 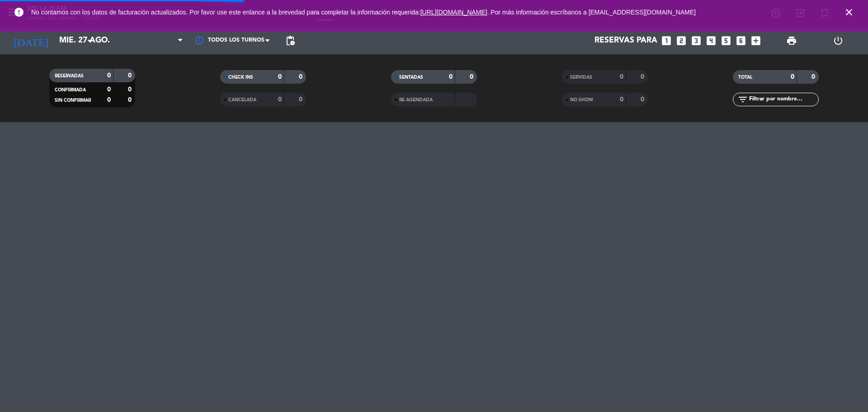 I want to click on span: No contamos con los datos de facturación actualizados. Por favor use este enlance a la brevedad p..., so click(x=363, y=12).